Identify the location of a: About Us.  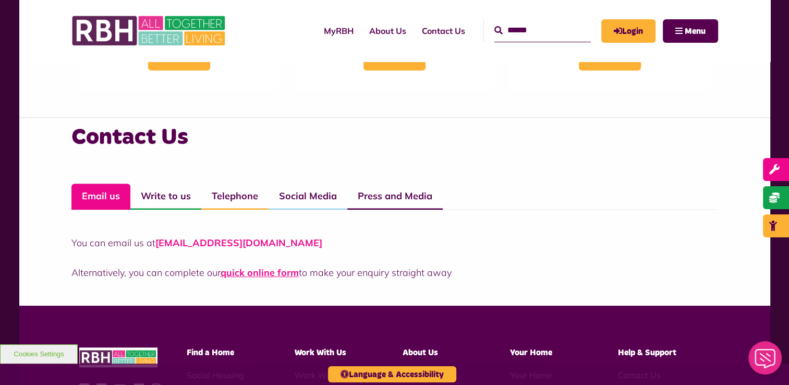
(387, 31).